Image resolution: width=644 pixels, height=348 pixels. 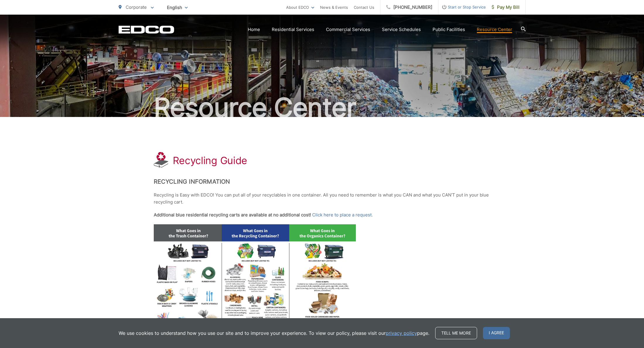 I want to click on a: Tell me more, so click(x=456, y=333).